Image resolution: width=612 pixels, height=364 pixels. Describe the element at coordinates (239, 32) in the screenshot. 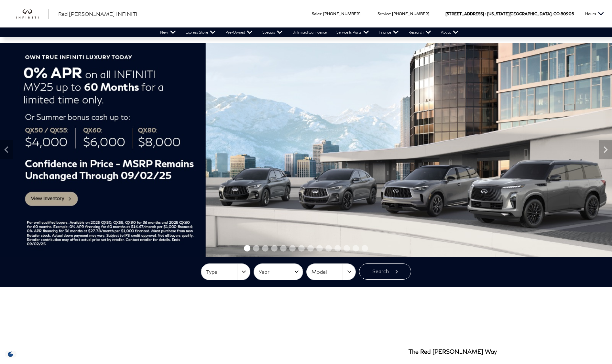

I see `a: Pre-Owned` at that location.